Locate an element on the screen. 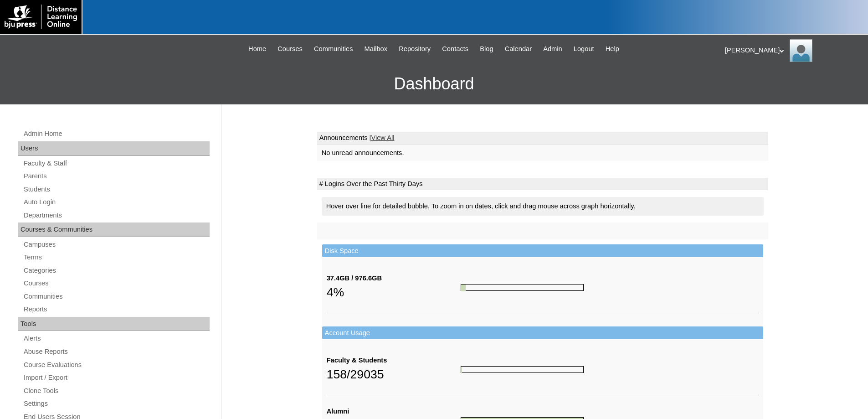 The width and height of the screenshot is (868, 419). a: Settings is located at coordinates (116, 404).